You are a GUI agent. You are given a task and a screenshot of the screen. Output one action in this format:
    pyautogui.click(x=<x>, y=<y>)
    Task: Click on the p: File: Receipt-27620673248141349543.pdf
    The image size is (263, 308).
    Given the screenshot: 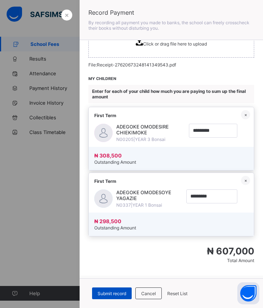 What is the action you would take?
    pyautogui.click(x=171, y=65)
    